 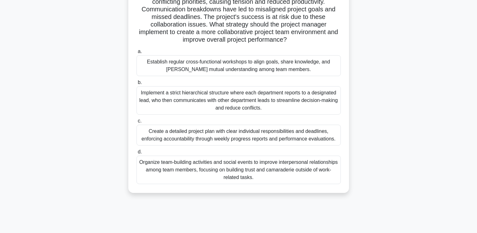 I want to click on div: Create a detailed project plan with clear individual responsibilities and deadlines, enforcing ac..., so click(x=239, y=135).